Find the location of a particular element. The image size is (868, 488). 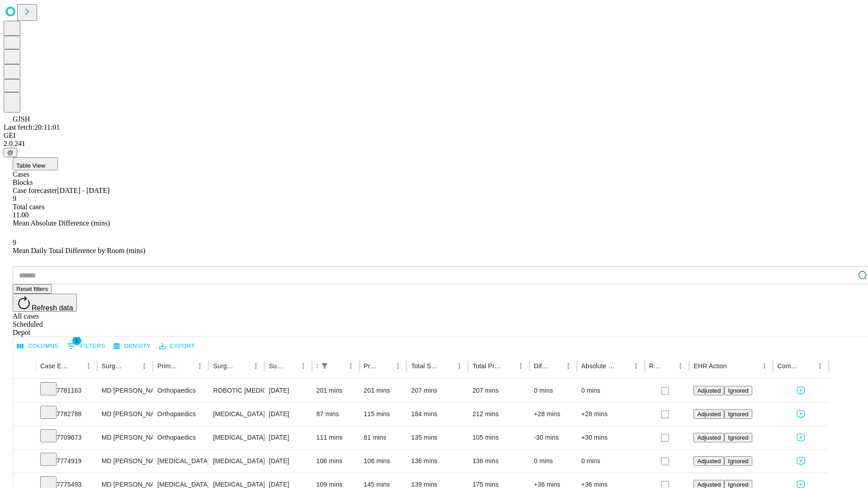

div: 184 mins is located at coordinates (437, 414).